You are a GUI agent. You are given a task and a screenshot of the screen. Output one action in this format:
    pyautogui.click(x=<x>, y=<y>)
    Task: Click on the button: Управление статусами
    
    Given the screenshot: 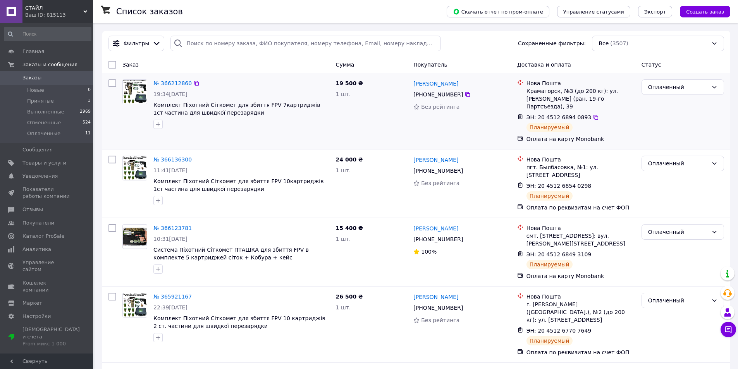 What is the action you would take?
    pyautogui.click(x=593, y=12)
    